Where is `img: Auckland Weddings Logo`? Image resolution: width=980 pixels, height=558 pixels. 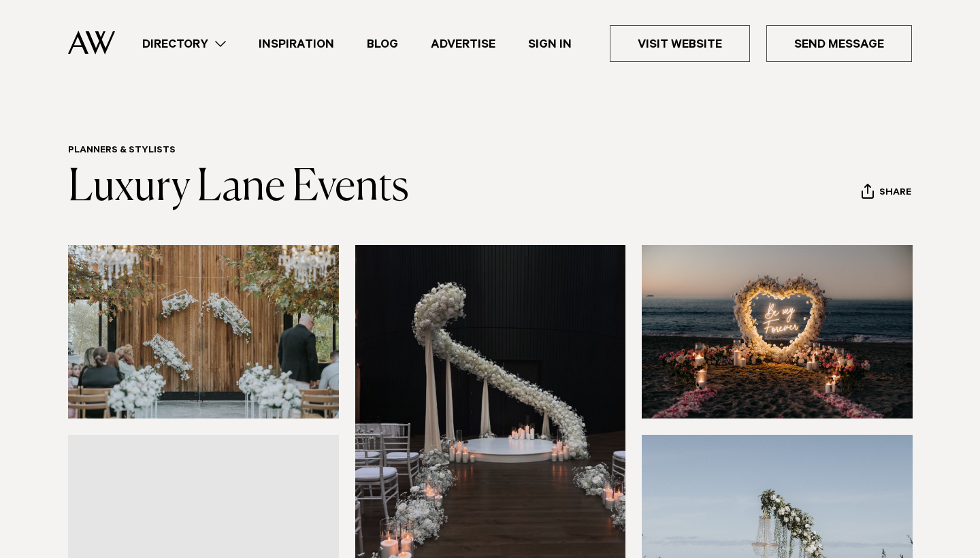 img: Auckland Weddings Logo is located at coordinates (91, 42).